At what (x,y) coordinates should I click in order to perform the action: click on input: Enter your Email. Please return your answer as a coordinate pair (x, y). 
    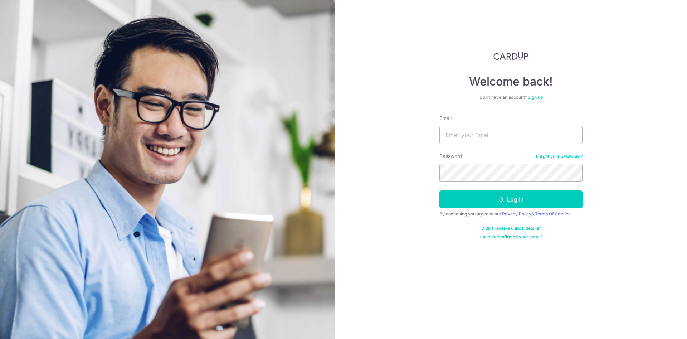
    Looking at the image, I should click on (511, 135).